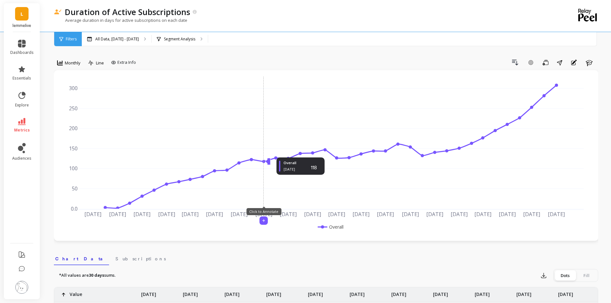 The image size is (611, 303). What do you see at coordinates (71, 39) in the screenshot?
I see `span: Filters` at bounding box center [71, 39].